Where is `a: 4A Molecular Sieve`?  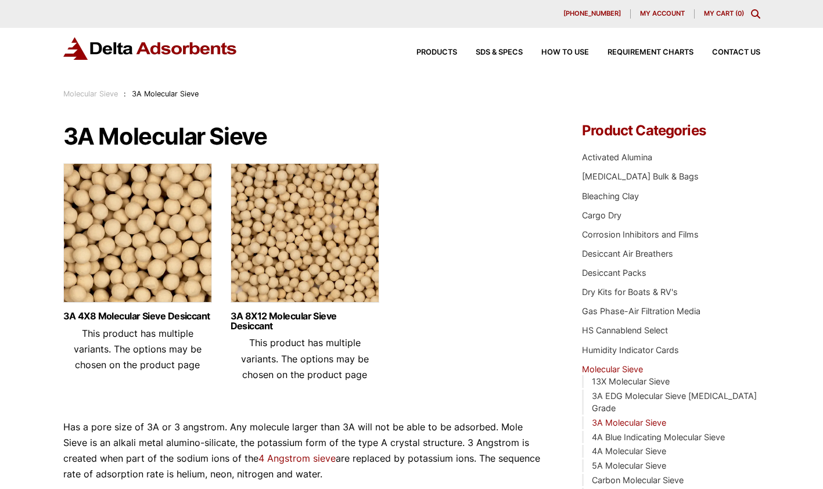
a: 4A Molecular Sieve is located at coordinates (629, 451).